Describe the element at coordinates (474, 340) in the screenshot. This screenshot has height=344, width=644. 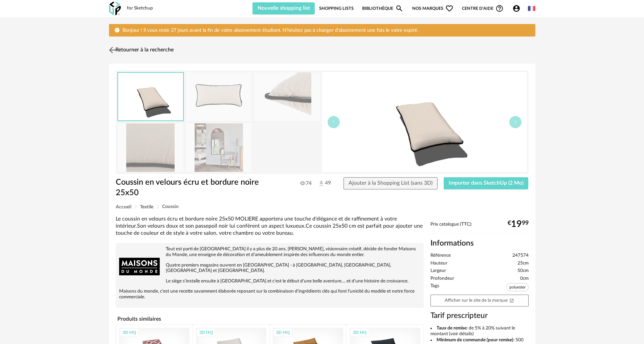
I see `b: Minimum de commande (pour remise)` at that location.